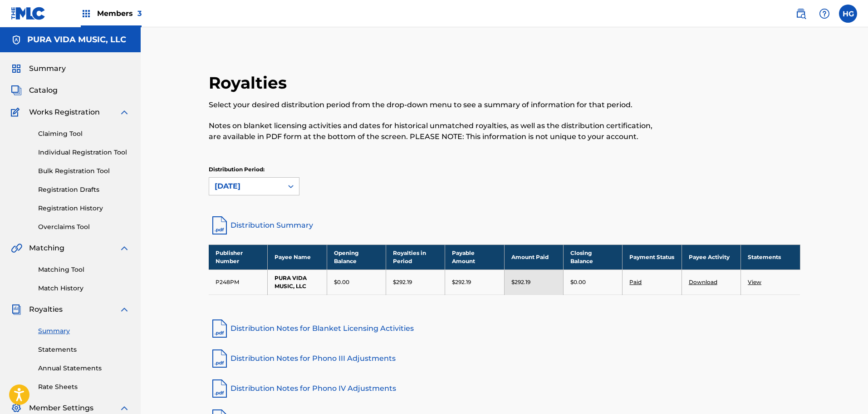 This screenshot has width=868, height=414. I want to click on a: Registration History, so click(84, 208).